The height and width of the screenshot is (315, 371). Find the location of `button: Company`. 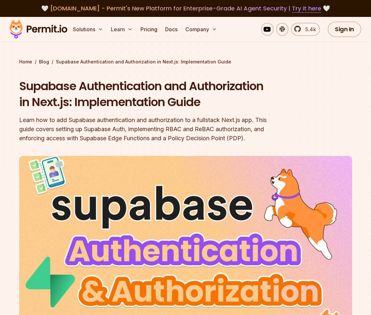

button: Company is located at coordinates (201, 29).